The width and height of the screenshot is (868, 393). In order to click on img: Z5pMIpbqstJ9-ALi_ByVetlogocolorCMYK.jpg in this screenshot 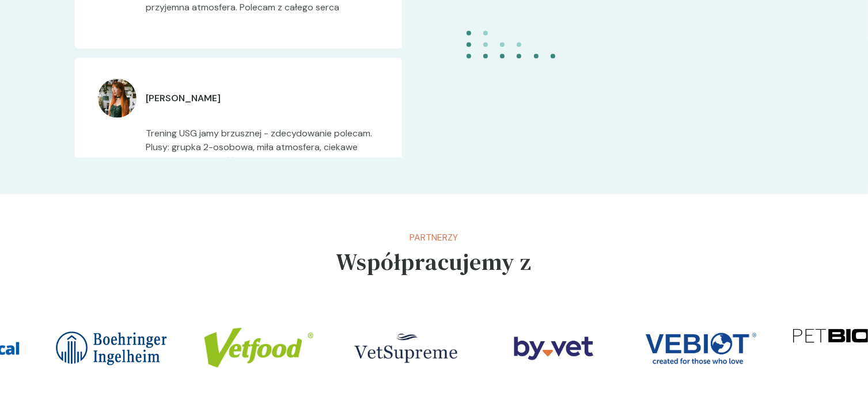, I will do `click(554, 348)`.